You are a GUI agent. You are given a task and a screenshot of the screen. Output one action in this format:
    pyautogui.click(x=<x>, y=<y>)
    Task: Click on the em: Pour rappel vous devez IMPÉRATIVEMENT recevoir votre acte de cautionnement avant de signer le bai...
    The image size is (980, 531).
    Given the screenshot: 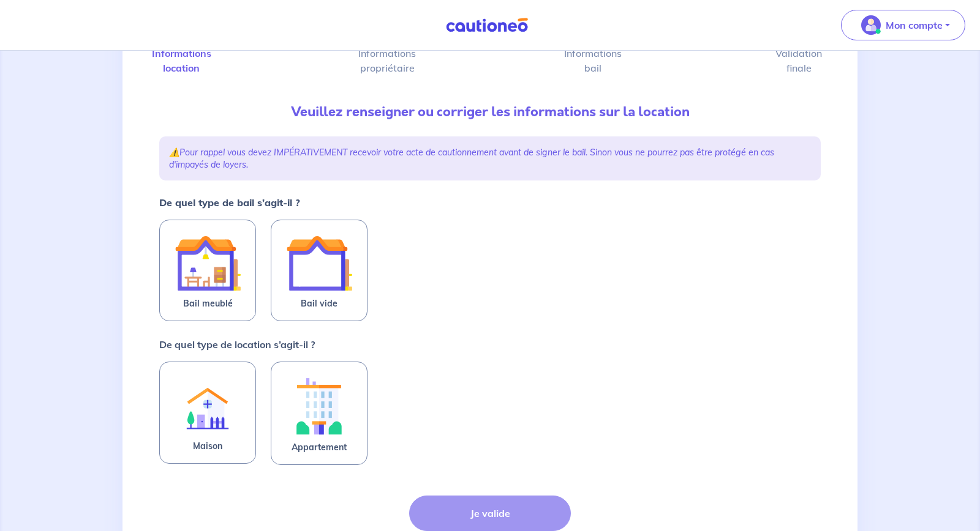 What is the action you would take?
    pyautogui.click(x=472, y=159)
    